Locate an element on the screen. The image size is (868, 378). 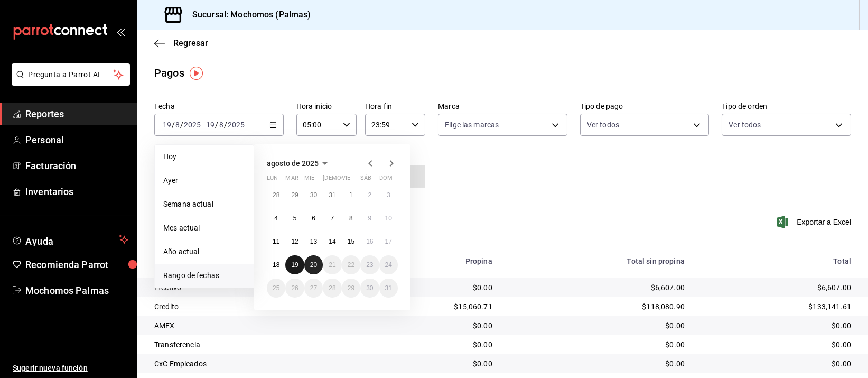
abbr: 25 de agosto de 2025 is located at coordinates (276, 288).